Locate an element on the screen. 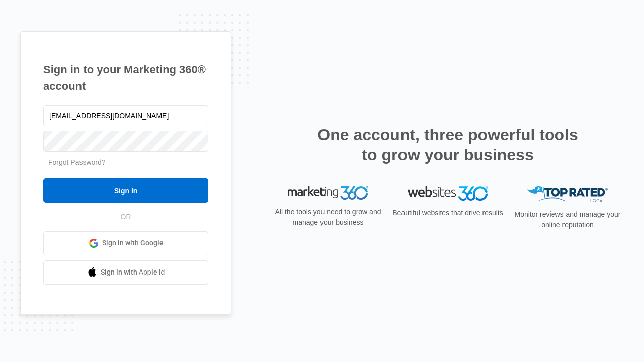 Image resolution: width=644 pixels, height=362 pixels. input: Sign In is located at coordinates (126, 190).